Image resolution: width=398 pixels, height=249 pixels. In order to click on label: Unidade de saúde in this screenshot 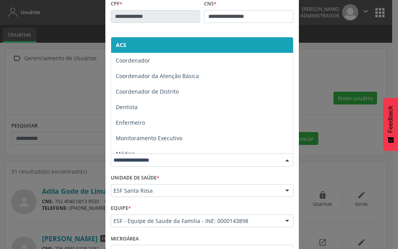, I will do `click(135, 178)`.